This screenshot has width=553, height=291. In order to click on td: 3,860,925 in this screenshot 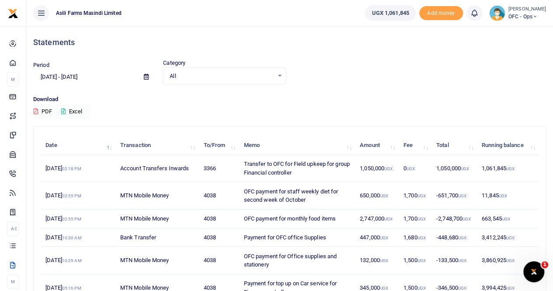, I will do `click(508, 260)`.